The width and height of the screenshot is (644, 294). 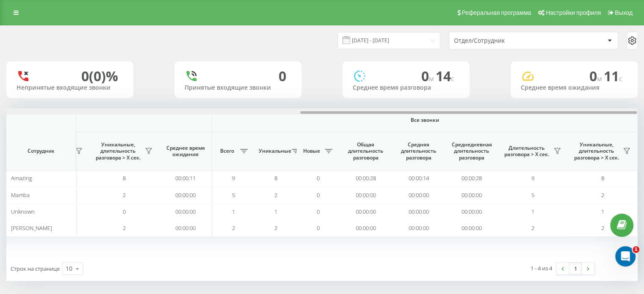 I want to click on span: 14, so click(x=445, y=76).